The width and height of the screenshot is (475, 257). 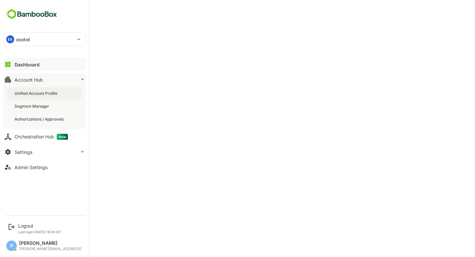 What do you see at coordinates (32, 106) in the screenshot?
I see `div: Segment Manager` at bounding box center [32, 106].